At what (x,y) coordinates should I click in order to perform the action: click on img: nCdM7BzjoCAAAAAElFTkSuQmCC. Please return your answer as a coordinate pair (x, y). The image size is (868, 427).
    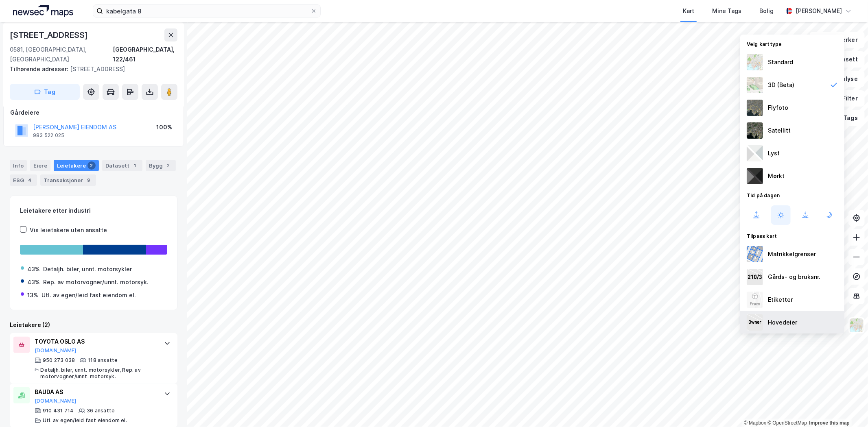
    Looking at the image, I should click on (755, 176).